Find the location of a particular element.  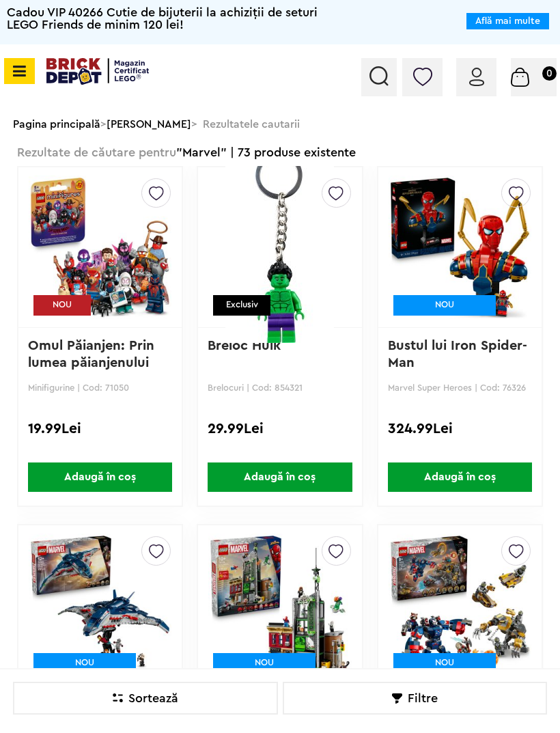

div: 324.99Lei is located at coordinates (461, 432).